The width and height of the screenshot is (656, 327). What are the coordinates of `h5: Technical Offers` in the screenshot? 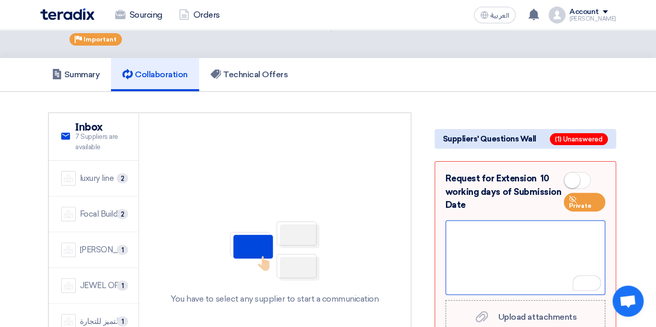 It's located at (249, 75).